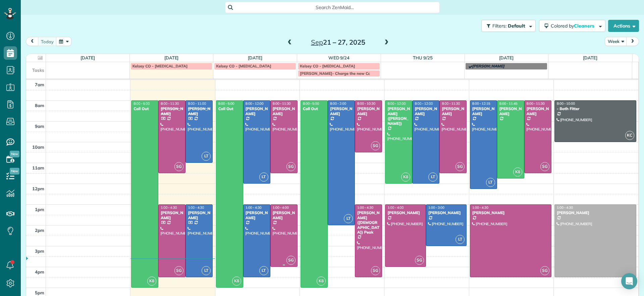  Describe the element at coordinates (38, 147) in the screenshot. I see `span: 10am` at that location.